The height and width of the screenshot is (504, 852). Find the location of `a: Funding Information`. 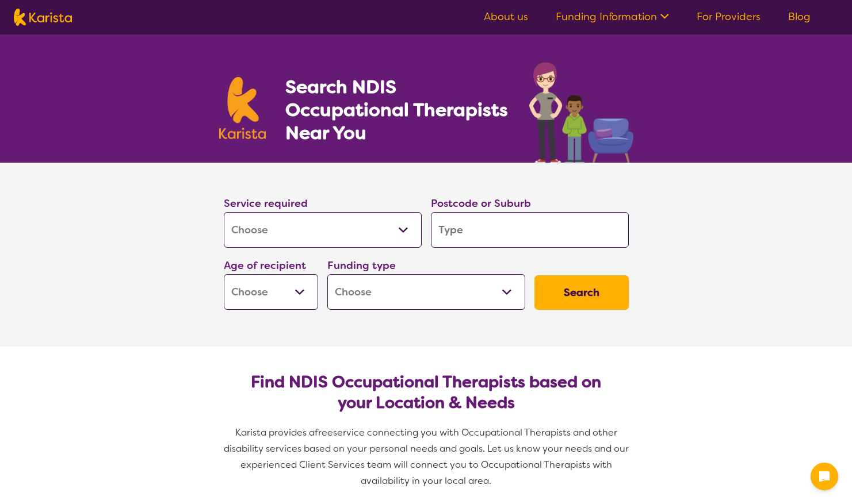

a: Funding Information is located at coordinates (612, 17).